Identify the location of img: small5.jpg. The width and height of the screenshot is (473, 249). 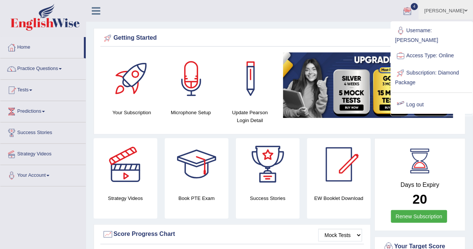
(368, 85).